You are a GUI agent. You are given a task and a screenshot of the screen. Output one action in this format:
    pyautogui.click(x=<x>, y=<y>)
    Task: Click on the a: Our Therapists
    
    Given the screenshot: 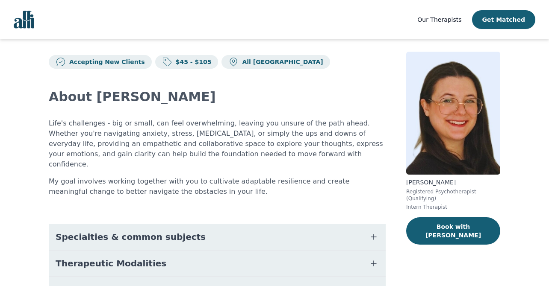 What is the action you would take?
    pyautogui.click(x=439, y=20)
    